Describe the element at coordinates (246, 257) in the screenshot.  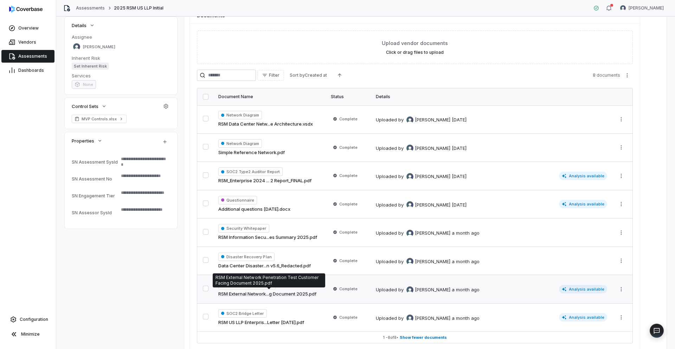
I see `span: Disaster Recovery Plan` at that location.